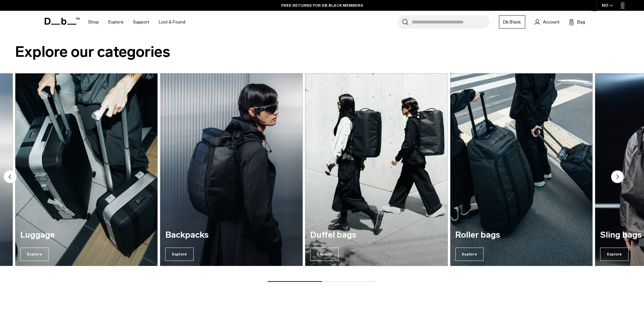  I want to click on a: Luggage Explore, so click(87, 169).